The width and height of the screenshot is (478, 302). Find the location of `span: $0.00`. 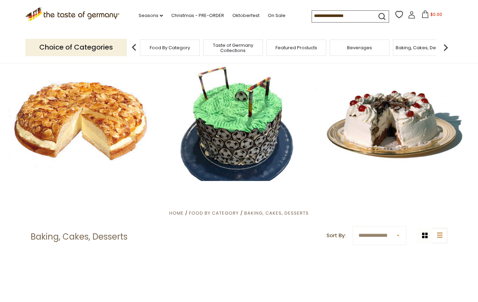

span: $0.00 is located at coordinates (436, 14).